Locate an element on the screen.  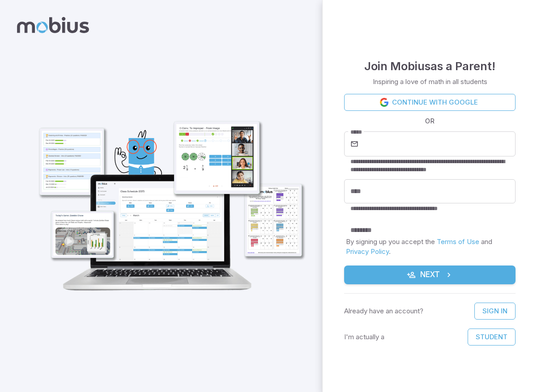
span: OR is located at coordinates (429, 121).